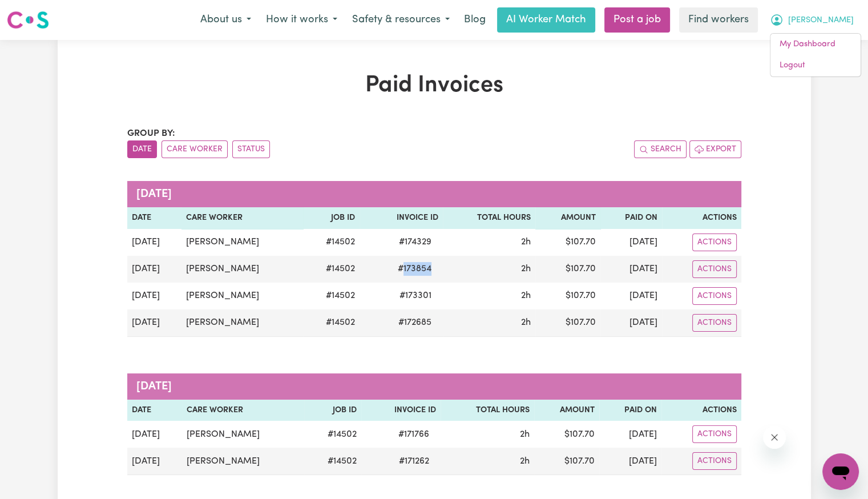  I want to click on a: AI Worker Match, so click(546, 20).